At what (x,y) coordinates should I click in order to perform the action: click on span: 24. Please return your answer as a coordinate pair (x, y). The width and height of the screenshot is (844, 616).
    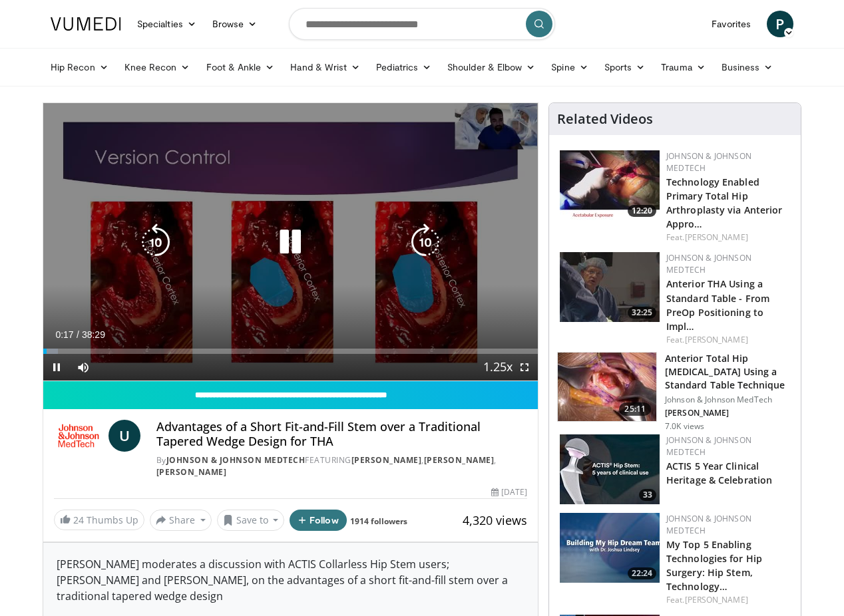
    Looking at the image, I should click on (79, 520).